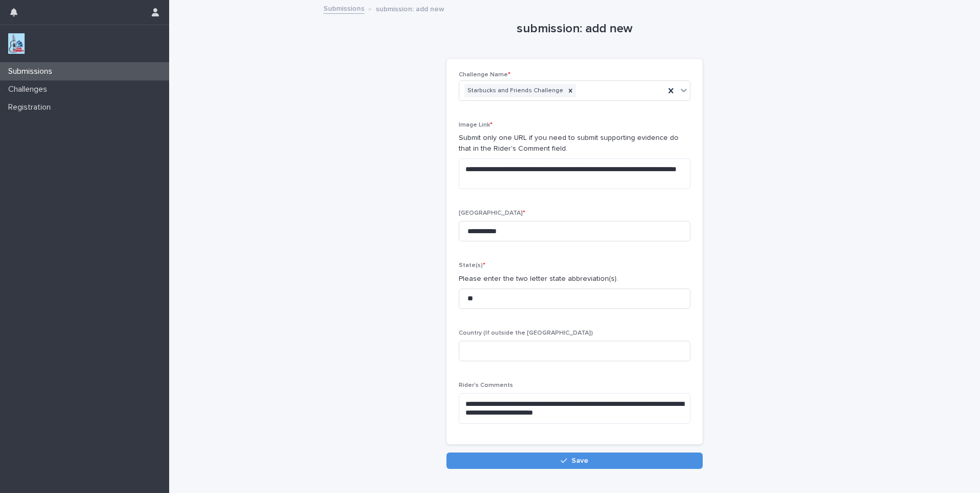 This screenshot has height=493, width=980. What do you see at coordinates (575, 144) in the screenshot?
I see `p: Submit only one URL if you need to submit supporting evidence do that in the Rider's Comment field.` at bounding box center [575, 144].